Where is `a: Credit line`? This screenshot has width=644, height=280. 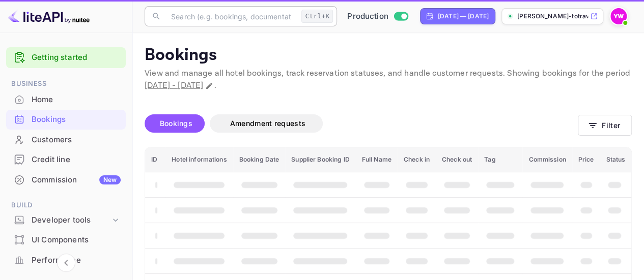 a: Credit line is located at coordinates (66, 159).